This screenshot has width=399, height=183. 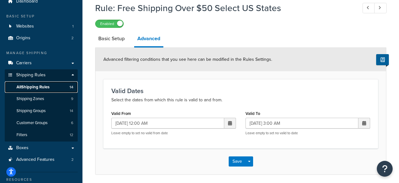 I want to click on label: Valid From, so click(x=121, y=114).